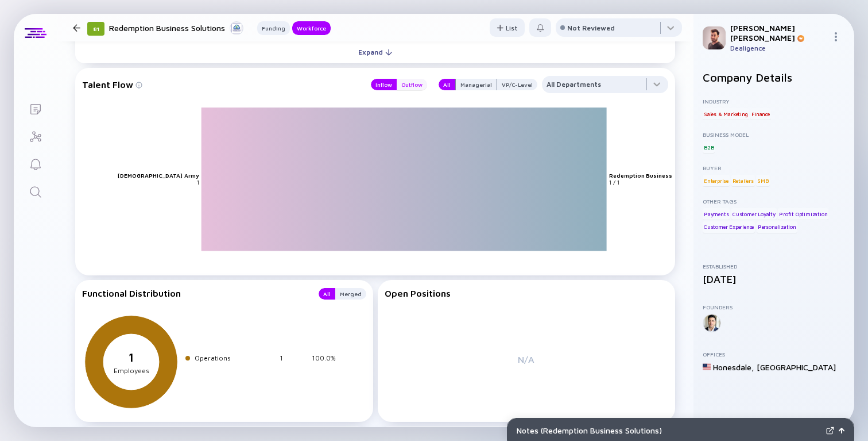 The width and height of the screenshot is (868, 441). What do you see at coordinates (235, 358) in the screenshot?
I see `div: Operations` at bounding box center [235, 358].